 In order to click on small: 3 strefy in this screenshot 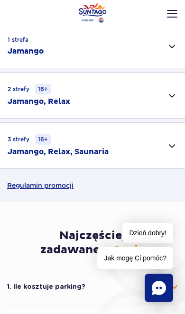, I will do `click(29, 139)`.